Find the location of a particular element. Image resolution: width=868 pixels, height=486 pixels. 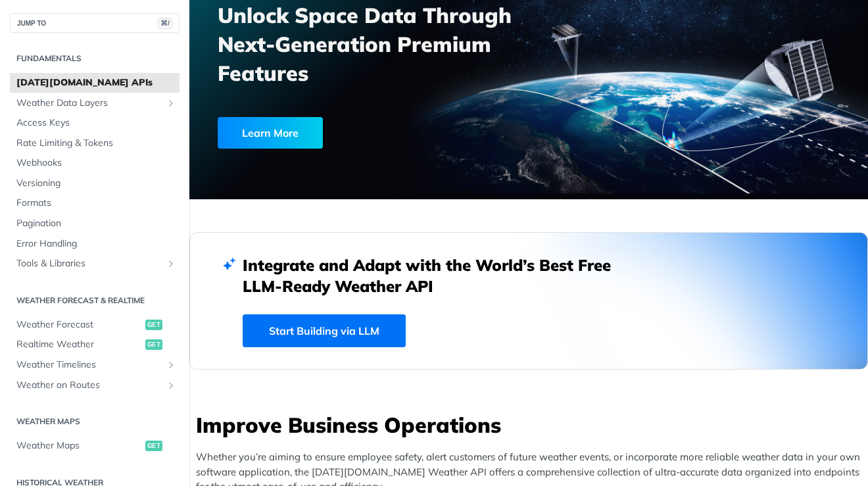

span: Pagination is located at coordinates (96, 223).